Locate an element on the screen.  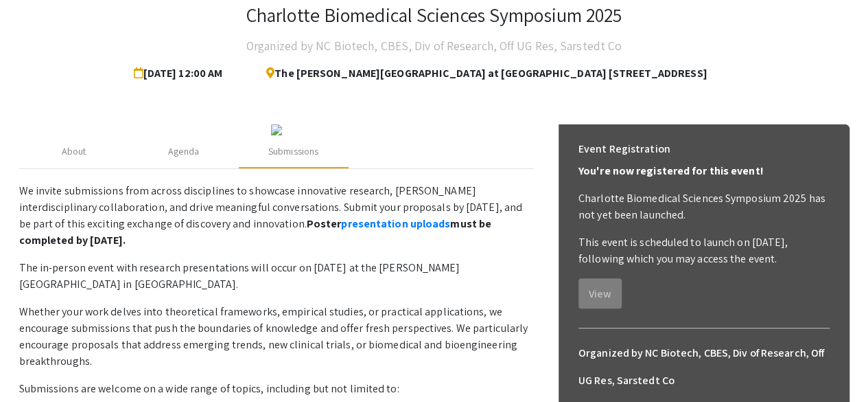
img: c1384964-d4cf-4e9d-8fb0-60982fefffba.jpg is located at coordinates (277, 130).